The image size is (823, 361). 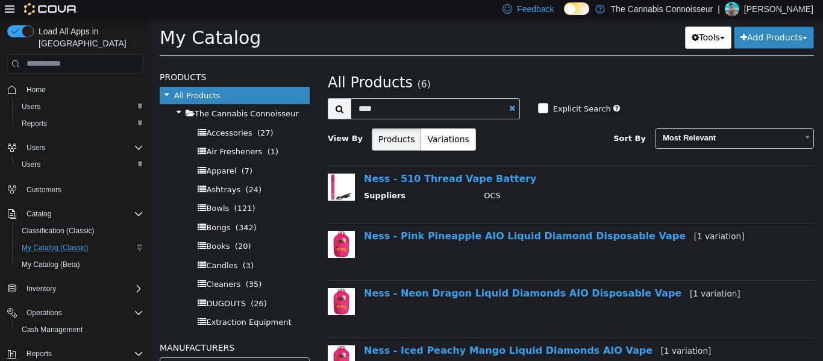 I want to click on a: Ness - Neon Dragon Liquid Diamonds AIO Disposable Vape[1 variation], so click(x=401, y=275).